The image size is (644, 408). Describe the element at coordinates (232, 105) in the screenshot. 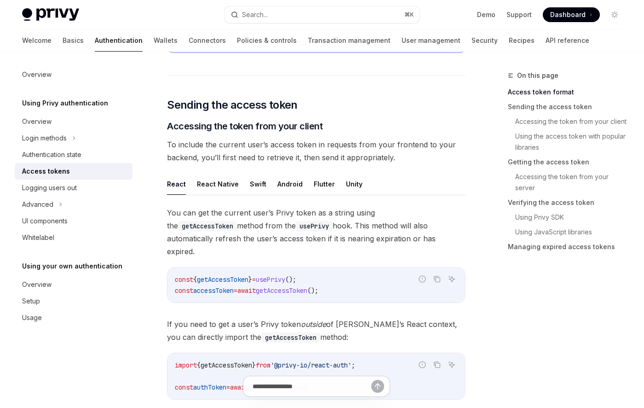

I see `span: Sending the access token` at that location.